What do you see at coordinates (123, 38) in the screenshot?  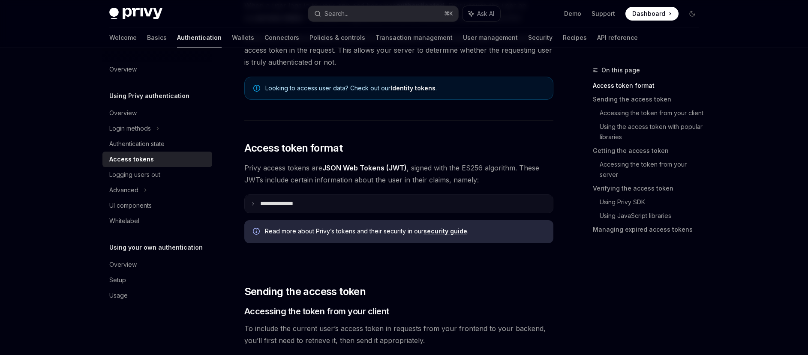 I see `a: Welcome` at bounding box center [123, 38].